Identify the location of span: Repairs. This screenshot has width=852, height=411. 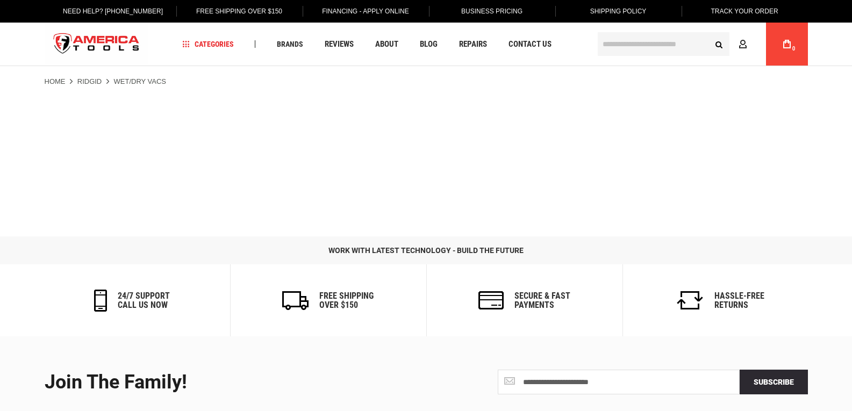
(473, 44).